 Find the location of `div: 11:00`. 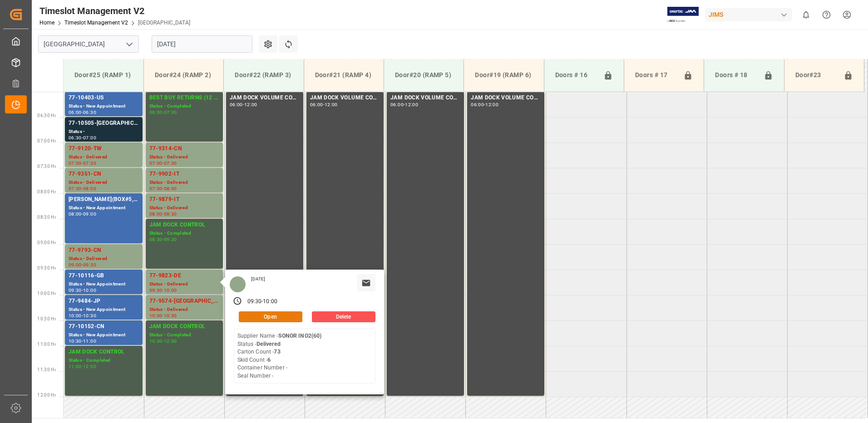

div: 11:00 is located at coordinates (75, 367).